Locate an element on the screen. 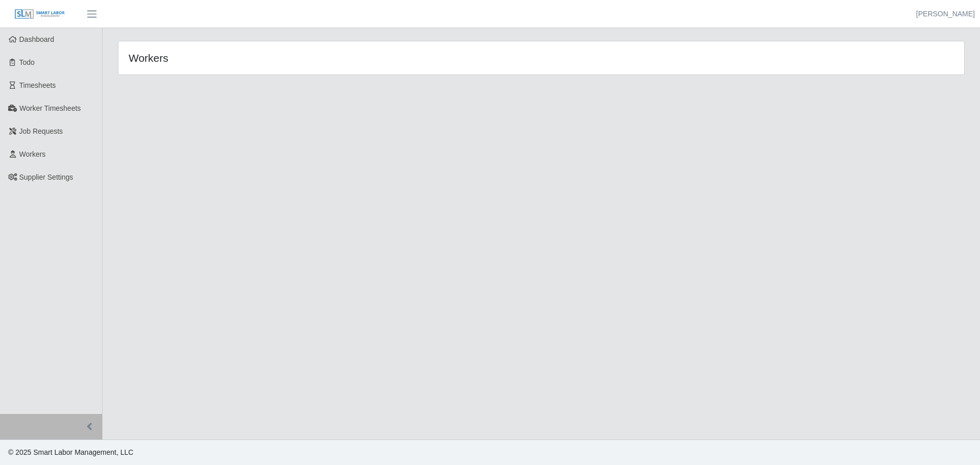 The height and width of the screenshot is (465, 980). span: Todo is located at coordinates (27, 63).